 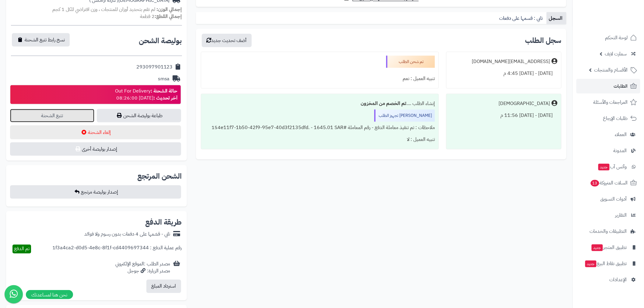 I want to click on div: إنشاء الطلب ...., so click(x=320, y=103).